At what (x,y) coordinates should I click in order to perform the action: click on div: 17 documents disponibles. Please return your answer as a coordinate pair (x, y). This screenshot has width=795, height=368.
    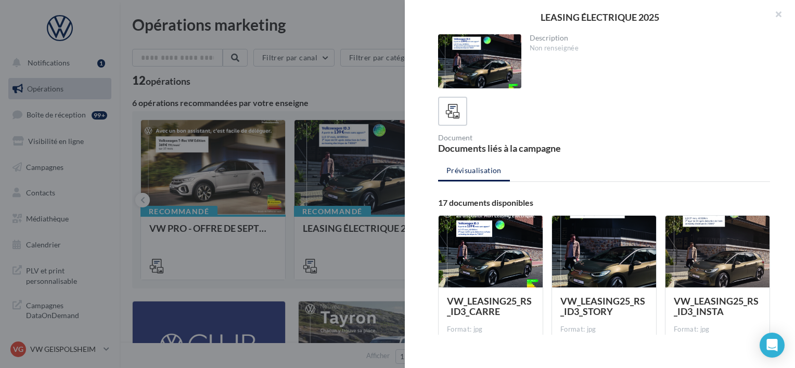
    Looking at the image, I should click on (604, 203).